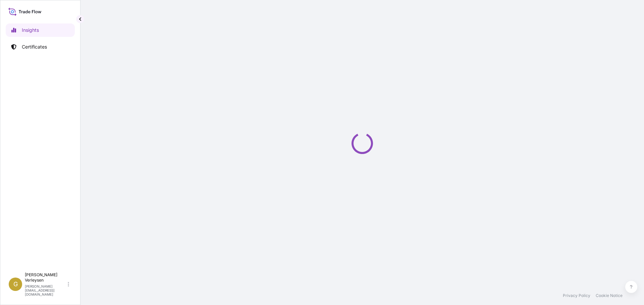 The height and width of the screenshot is (305, 644). Describe the element at coordinates (30, 30) in the screenshot. I see `p: Insights` at that location.